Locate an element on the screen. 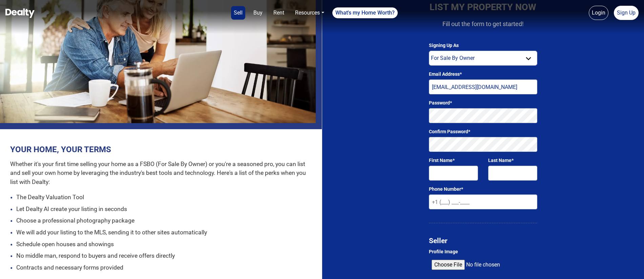 The image size is (644, 279). a: What's my Home Worth? is located at coordinates (365, 13).